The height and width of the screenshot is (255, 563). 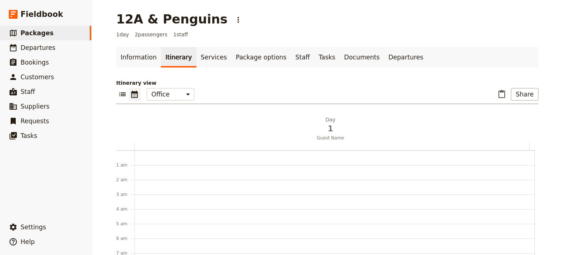 What do you see at coordinates (151, 34) in the screenshot?
I see `span: 2 passengers` at bounding box center [151, 34].